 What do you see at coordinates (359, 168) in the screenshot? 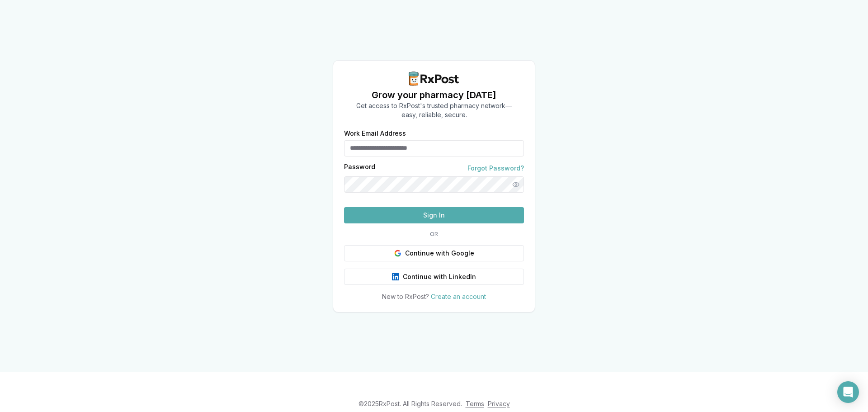
I see `label: Password` at bounding box center [359, 168].